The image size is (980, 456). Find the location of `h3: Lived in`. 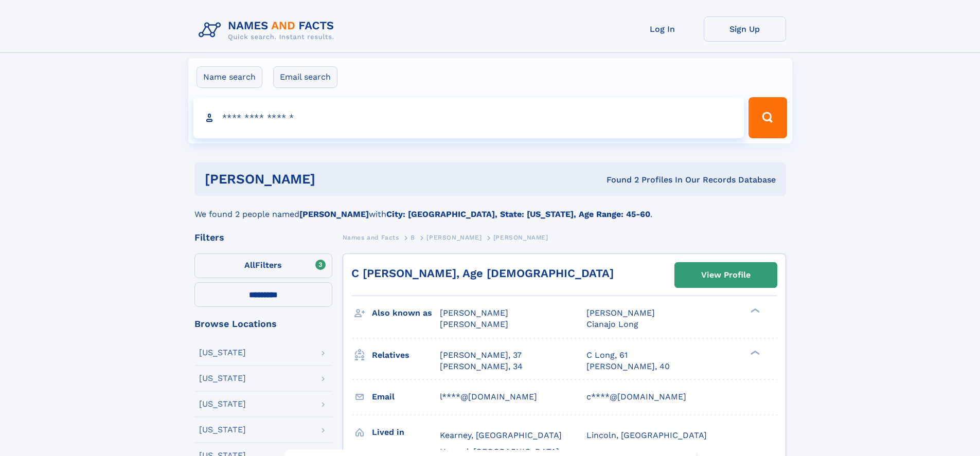

h3: Lived in is located at coordinates (406, 432).